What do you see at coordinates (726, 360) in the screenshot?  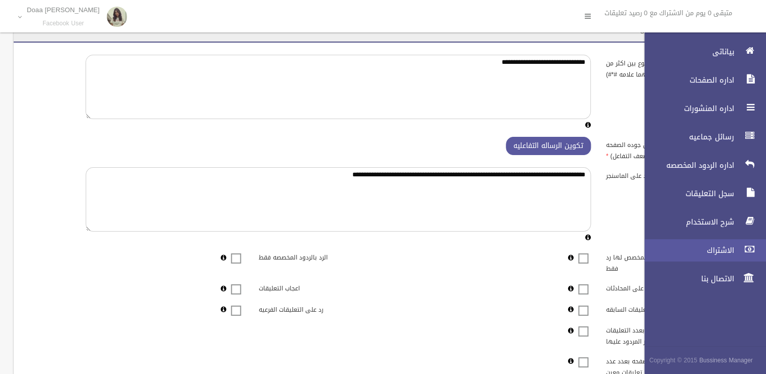 I see `strong: Bussiness Manager` at bounding box center [726, 360].